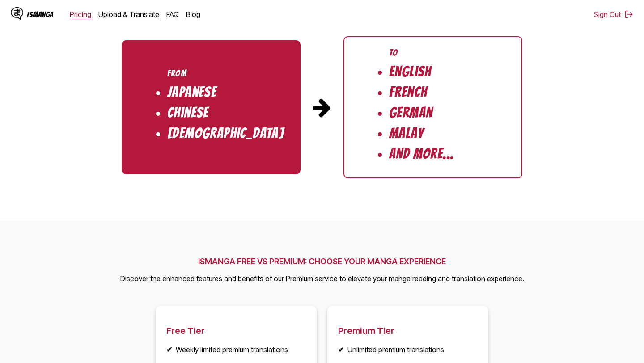  What do you see at coordinates (322, 279) in the screenshot?
I see `p: Discover the enhanced features and benefits of our Premium service to elevate your manga reading ...` at bounding box center [322, 279].